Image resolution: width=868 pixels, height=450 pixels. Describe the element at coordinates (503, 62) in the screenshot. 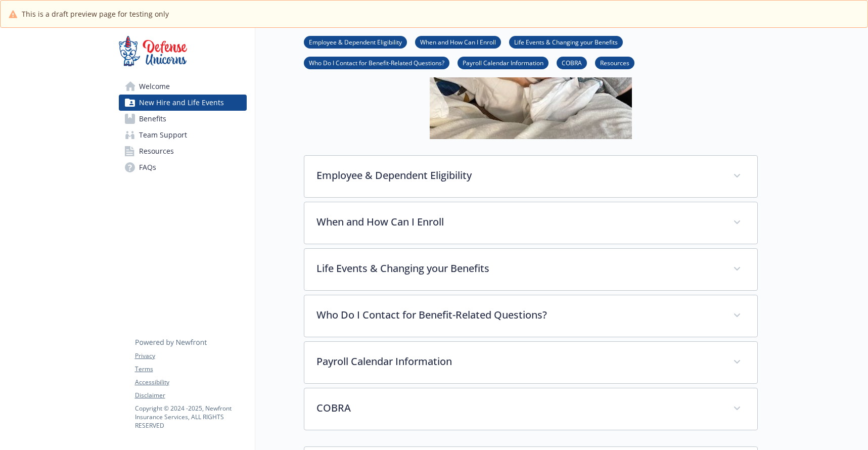

I see `a: Payroll Calendar Information` at that location.